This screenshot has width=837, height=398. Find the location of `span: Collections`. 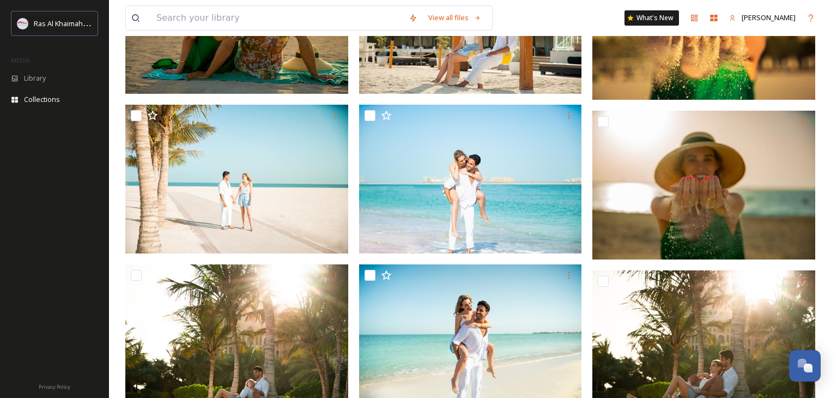

span: Collections is located at coordinates (42, 99).